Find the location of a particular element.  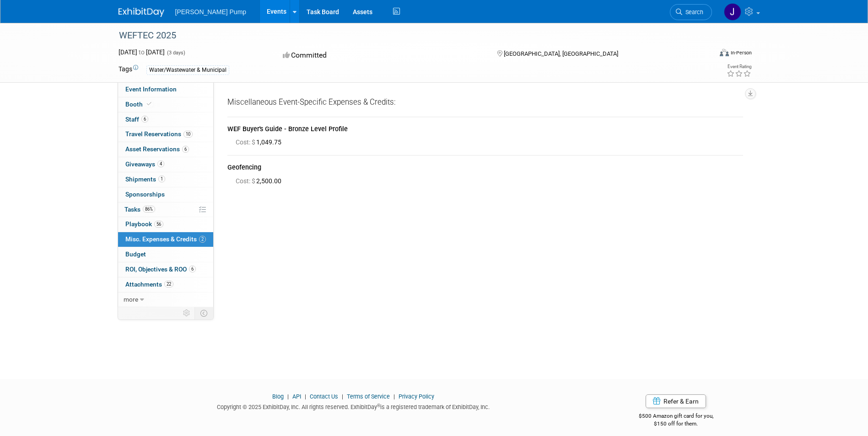

a: Privacy Policy is located at coordinates (416, 396).